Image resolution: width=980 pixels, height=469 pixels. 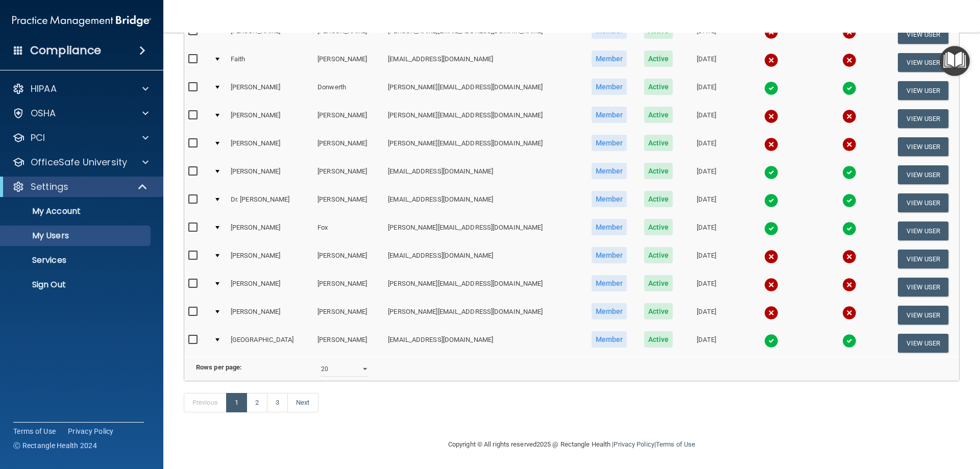 I want to click on a: Terms of Use, so click(x=676, y=444).